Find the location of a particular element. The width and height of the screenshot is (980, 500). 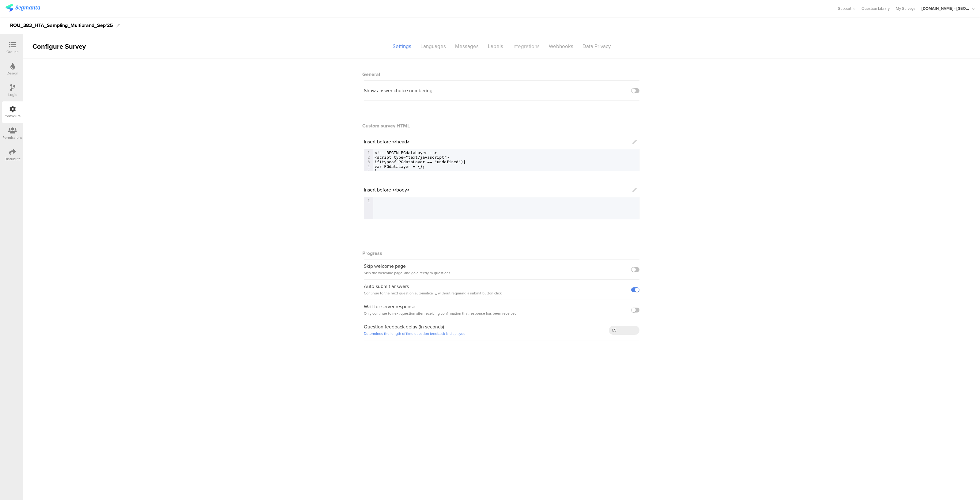

span: if(typeof PGdataLayer == "undefined"){ is located at coordinates (420, 162).